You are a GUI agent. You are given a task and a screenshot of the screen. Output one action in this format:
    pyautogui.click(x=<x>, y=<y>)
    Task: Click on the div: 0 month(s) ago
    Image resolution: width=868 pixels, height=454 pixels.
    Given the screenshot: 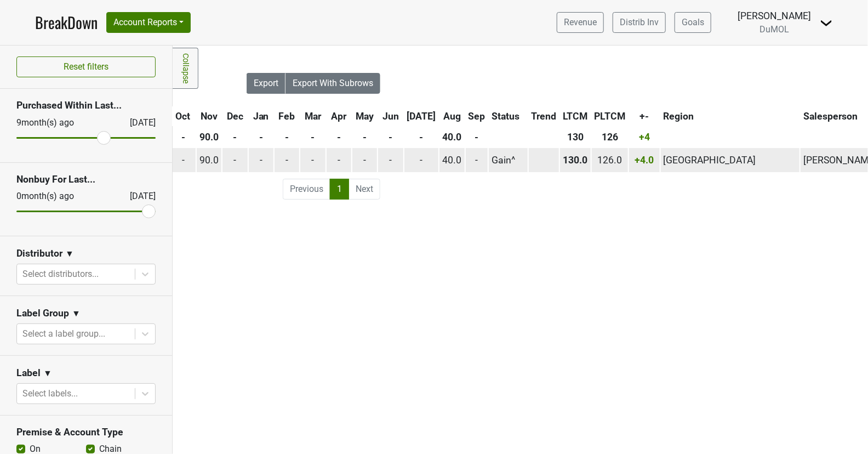 What is the action you would take?
    pyautogui.click(x=60, y=196)
    